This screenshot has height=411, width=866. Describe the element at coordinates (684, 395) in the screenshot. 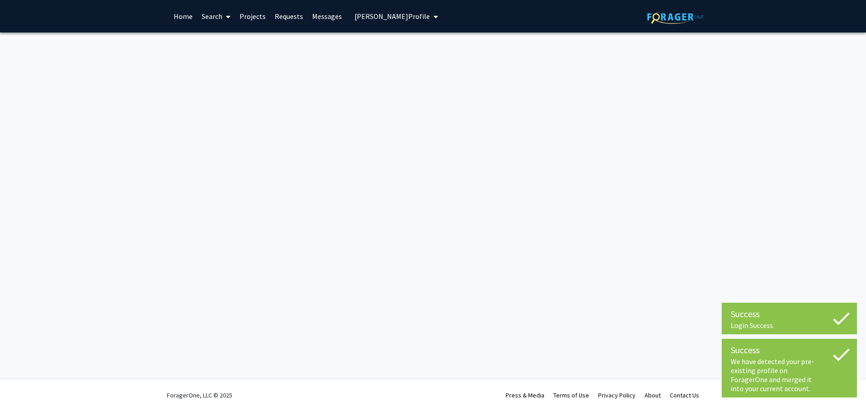

I see `a: Contact Us` at that location.